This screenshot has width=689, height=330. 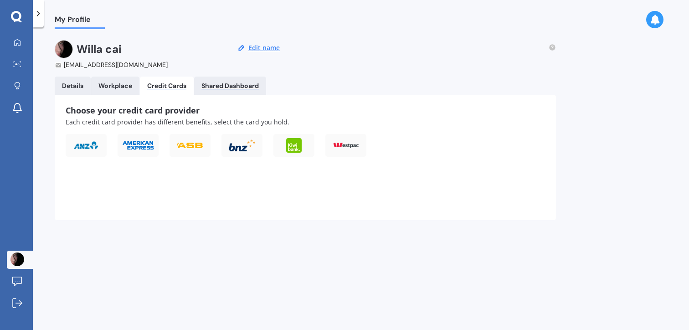 I want to click on img: American Express, so click(x=138, y=145).